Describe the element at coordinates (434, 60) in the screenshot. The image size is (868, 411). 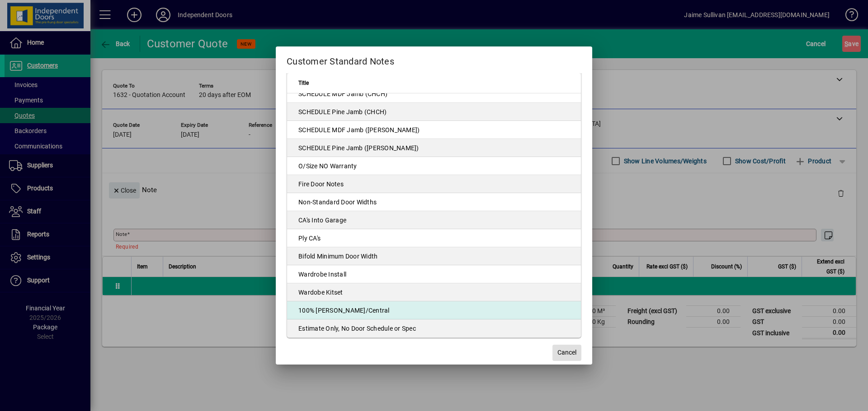
I see `h2: Customer Standard Notes` at that location.